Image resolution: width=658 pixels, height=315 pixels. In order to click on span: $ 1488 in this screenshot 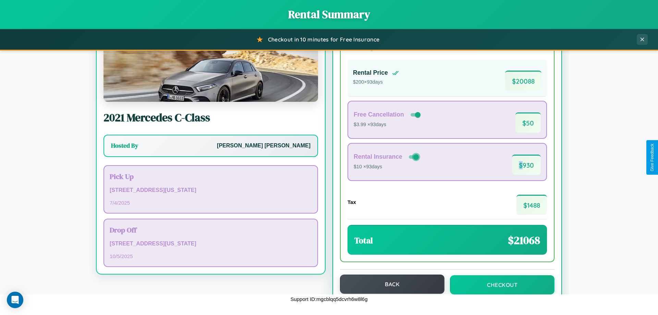, I will do `click(531, 205)`.